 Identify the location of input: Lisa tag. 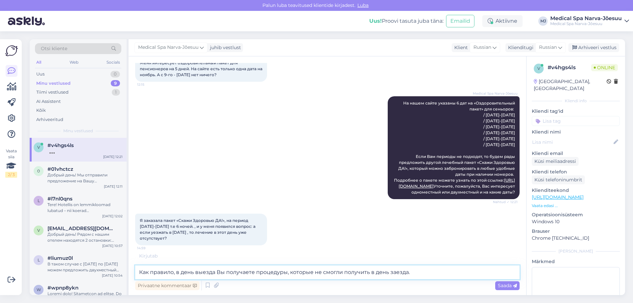
(576, 121).